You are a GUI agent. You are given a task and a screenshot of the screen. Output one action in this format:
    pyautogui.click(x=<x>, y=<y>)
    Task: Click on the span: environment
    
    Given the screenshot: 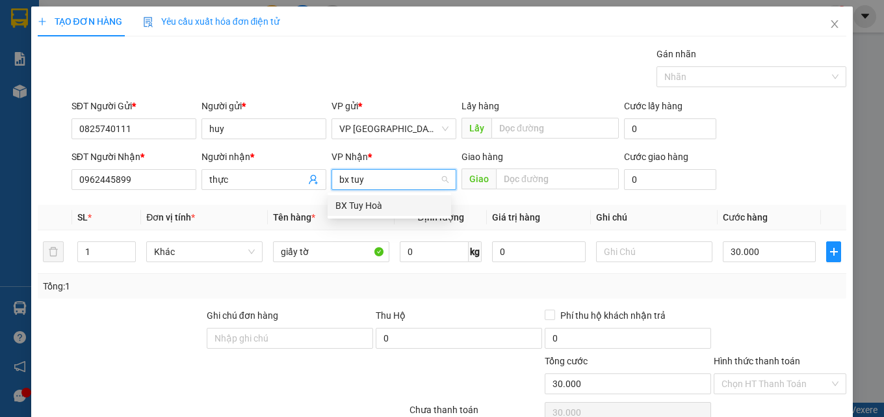 What is the action you would take?
    pyautogui.click(x=94, y=92)
    